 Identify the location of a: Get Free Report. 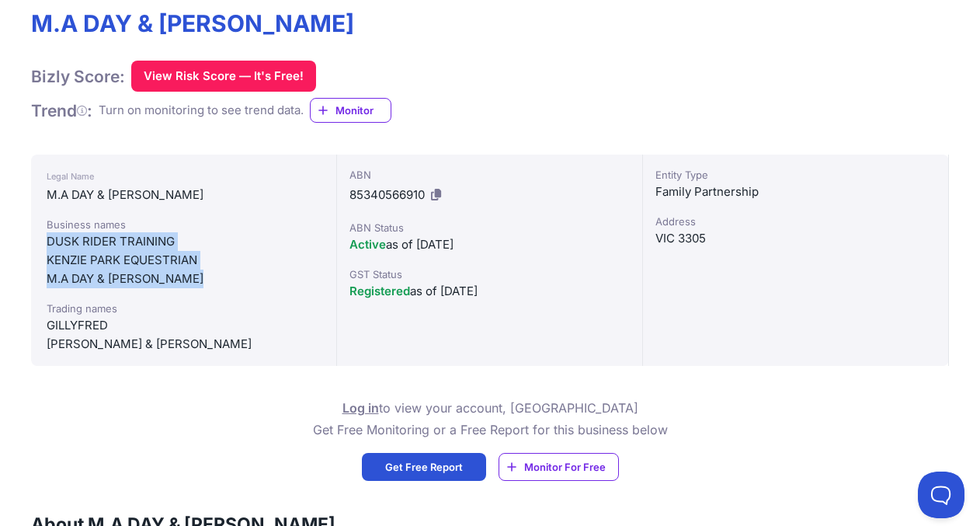
(424, 467).